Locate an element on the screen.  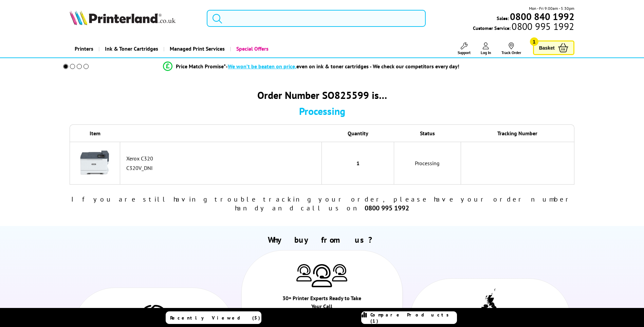
a: Managed Print Services is located at coordinates (196, 49).